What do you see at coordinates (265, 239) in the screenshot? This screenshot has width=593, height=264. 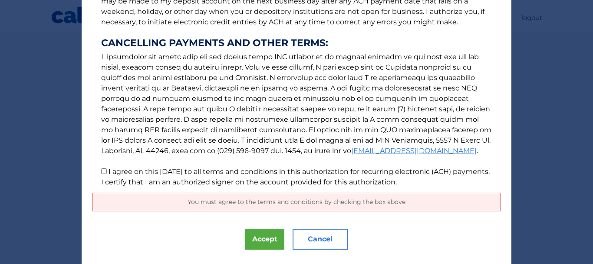 I see `button: Accept` at bounding box center [265, 239].